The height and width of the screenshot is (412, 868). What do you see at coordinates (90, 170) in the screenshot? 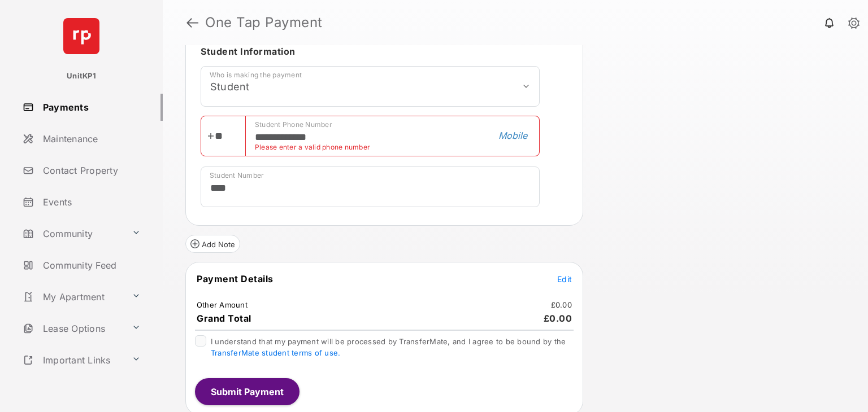
I see `a: Contact Property` at bounding box center [90, 170].